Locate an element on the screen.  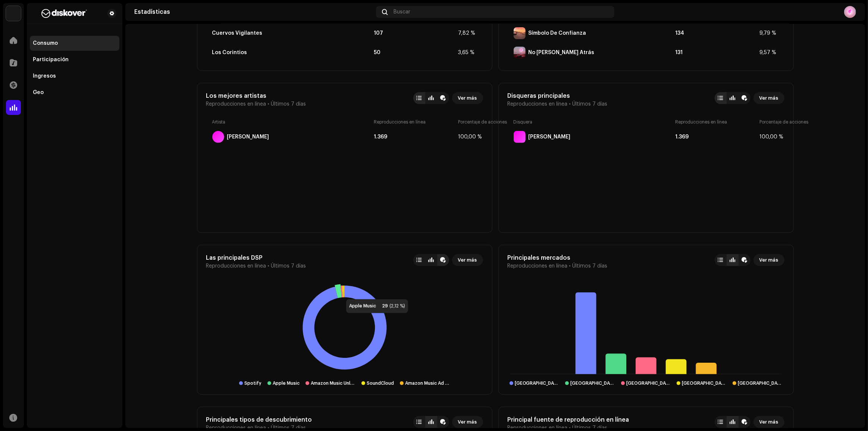
div: Los Corintios is located at coordinates (229, 53).